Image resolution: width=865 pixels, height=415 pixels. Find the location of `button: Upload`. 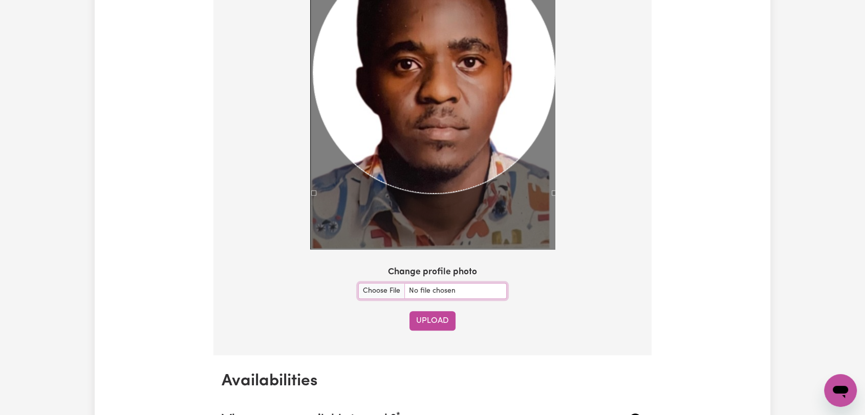

button: Upload is located at coordinates (432, 321).